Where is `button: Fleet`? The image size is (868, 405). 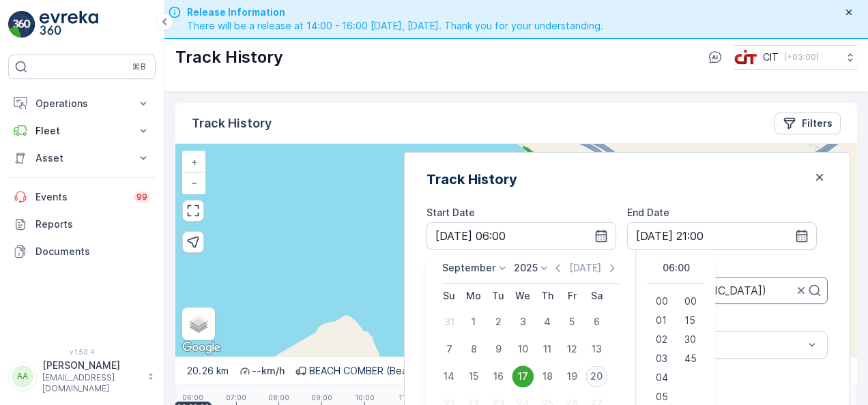 button: Fleet is located at coordinates (82, 131).